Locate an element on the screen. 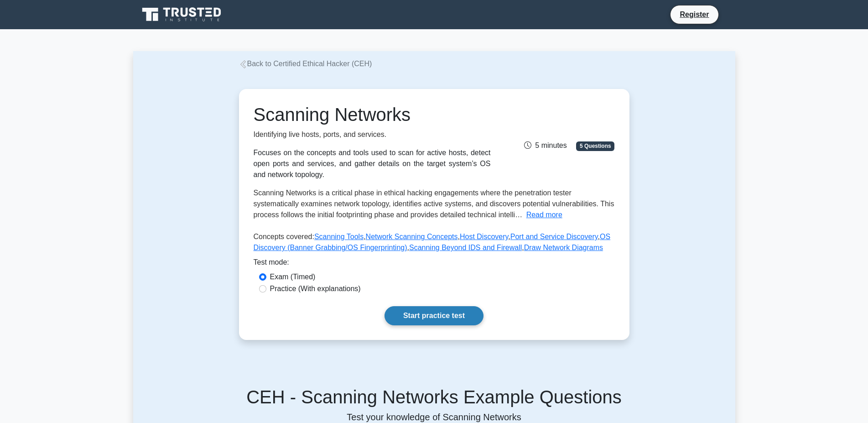 This screenshot has width=868, height=423. h1: Scanning Networks is located at coordinates (372, 115).